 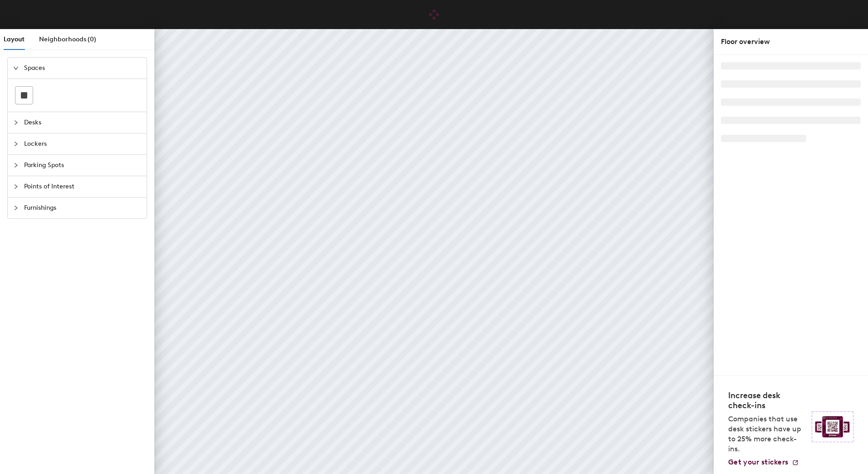 What do you see at coordinates (758, 462) in the screenshot?
I see `span: Get your stickers` at bounding box center [758, 462].